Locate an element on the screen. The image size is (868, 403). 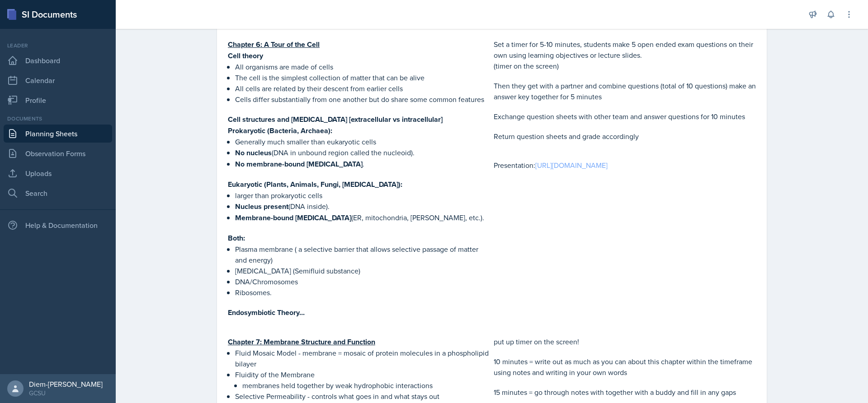
p: Exchange question sheets with other team and answer questions for 10 minutes is located at coordinates (625, 116).